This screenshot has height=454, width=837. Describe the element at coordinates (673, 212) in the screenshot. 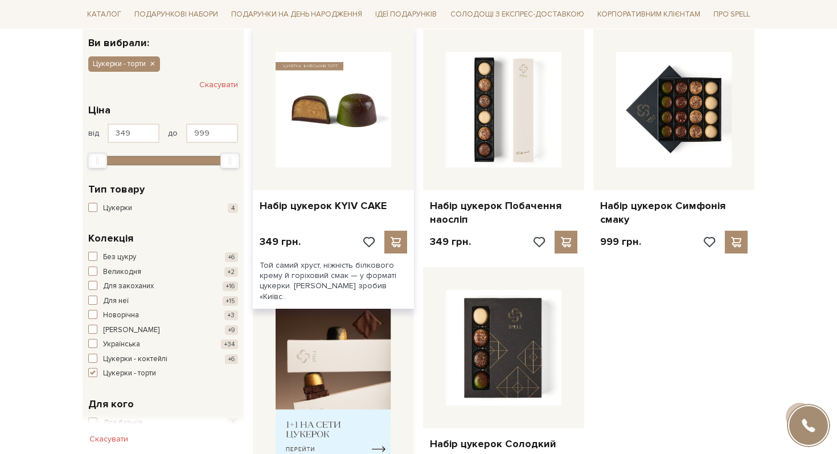

I see `a: Набір цукерок Симфонія смаку` at that location.